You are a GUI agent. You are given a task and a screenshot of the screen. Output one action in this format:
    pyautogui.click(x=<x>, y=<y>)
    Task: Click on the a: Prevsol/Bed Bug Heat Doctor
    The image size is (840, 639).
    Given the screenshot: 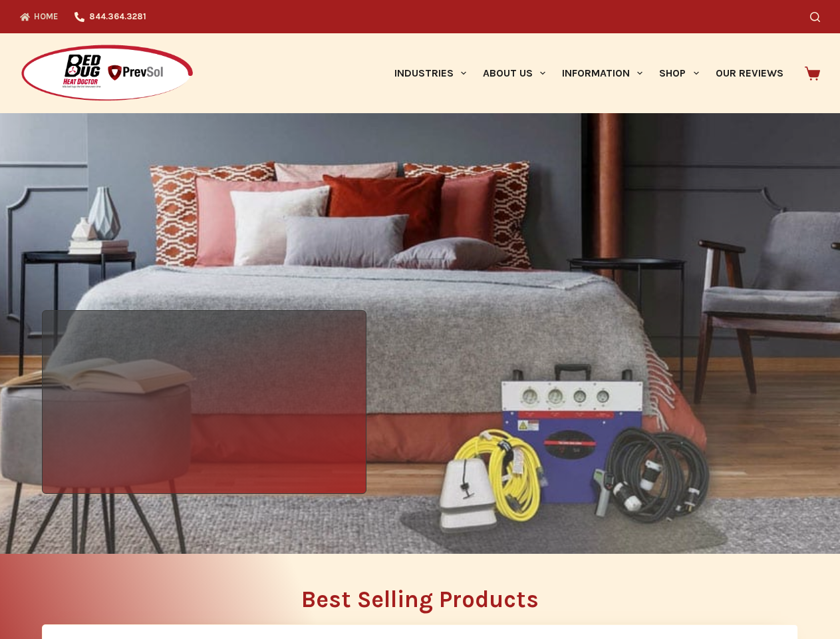 What is the action you would take?
    pyautogui.click(x=107, y=73)
    